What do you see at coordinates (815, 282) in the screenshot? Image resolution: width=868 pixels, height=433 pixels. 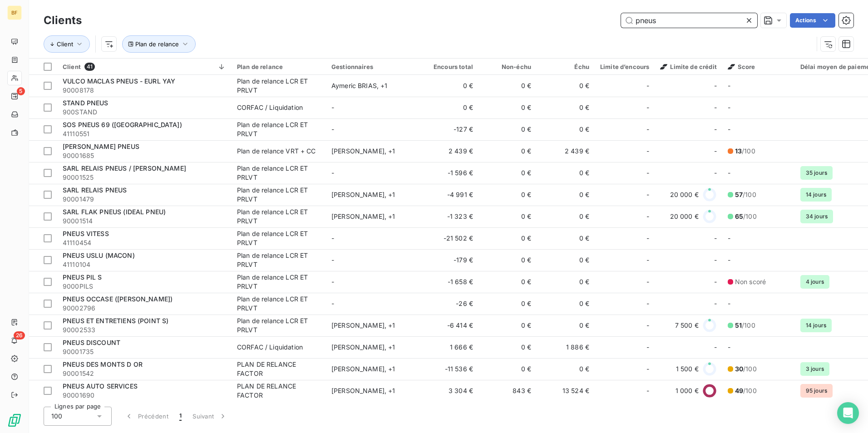 I see `span: 4 jours` at bounding box center [815, 282].